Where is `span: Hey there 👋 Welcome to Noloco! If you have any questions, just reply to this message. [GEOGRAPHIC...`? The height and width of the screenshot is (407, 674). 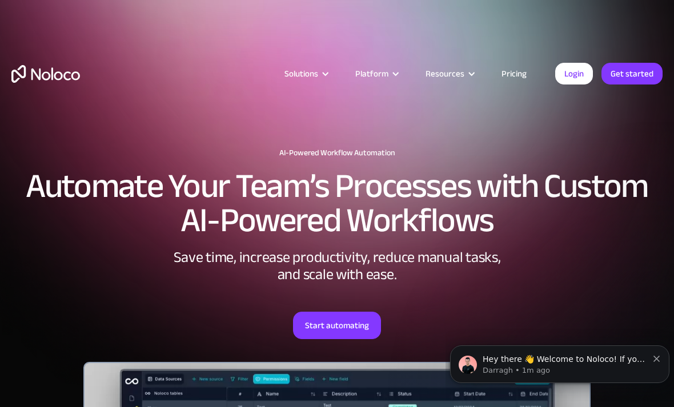 span: Hey there 👋 Welcome to Noloco! If you have any questions, just reply to this message. [GEOGRAPHIC... is located at coordinates (118, 49).